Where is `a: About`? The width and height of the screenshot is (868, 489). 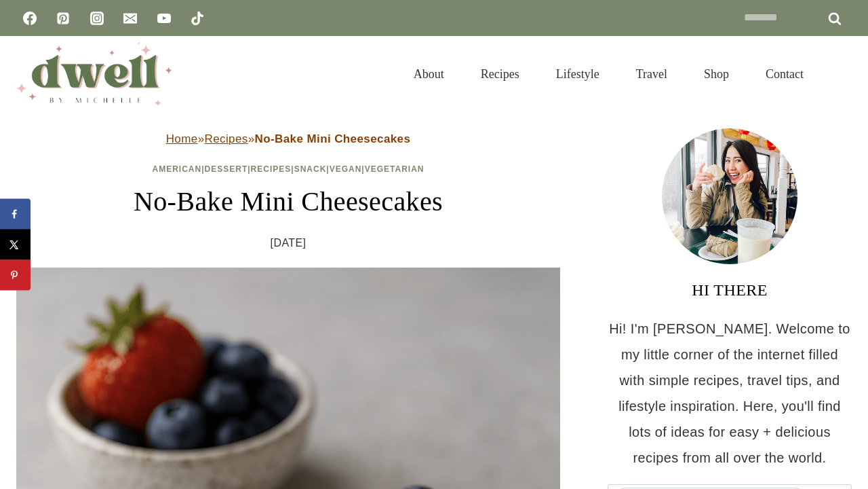 a: About is located at coordinates (429, 74).